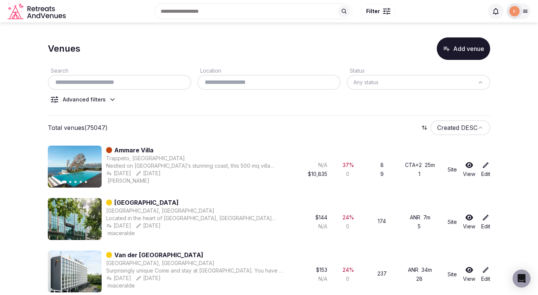  What do you see at coordinates (430, 165) in the screenshot?
I see `div: 25 m` at bounding box center [430, 165].